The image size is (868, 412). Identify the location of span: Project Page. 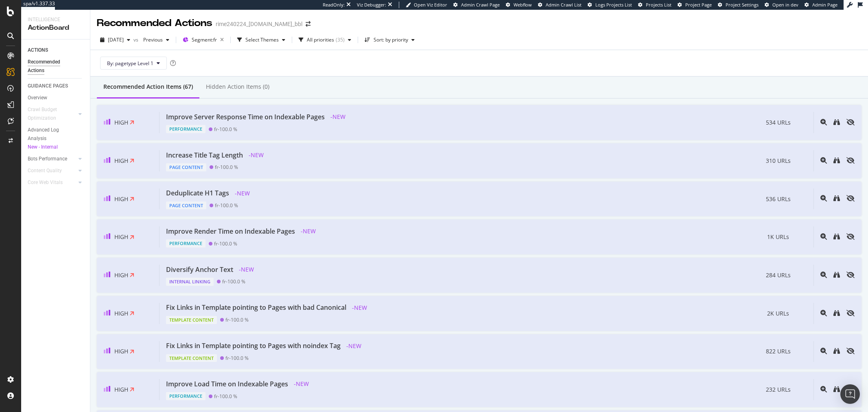
(698, 5).